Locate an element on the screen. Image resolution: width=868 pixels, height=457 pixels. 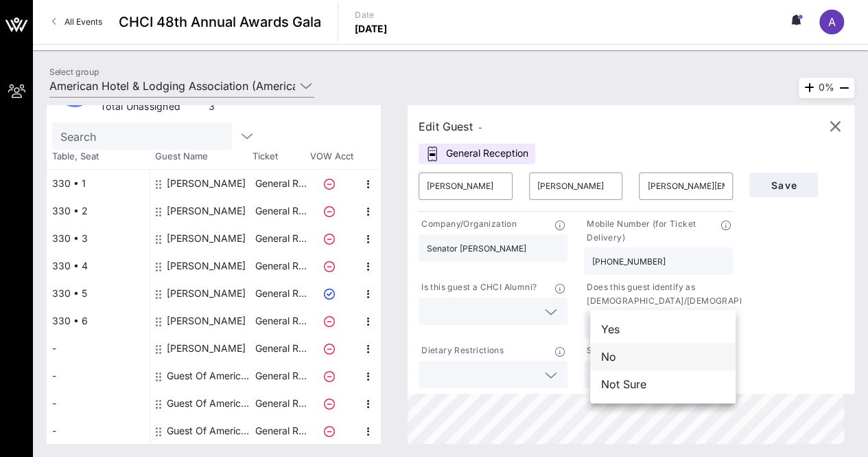
div: 330 • 6 is located at coordinates (98, 321).